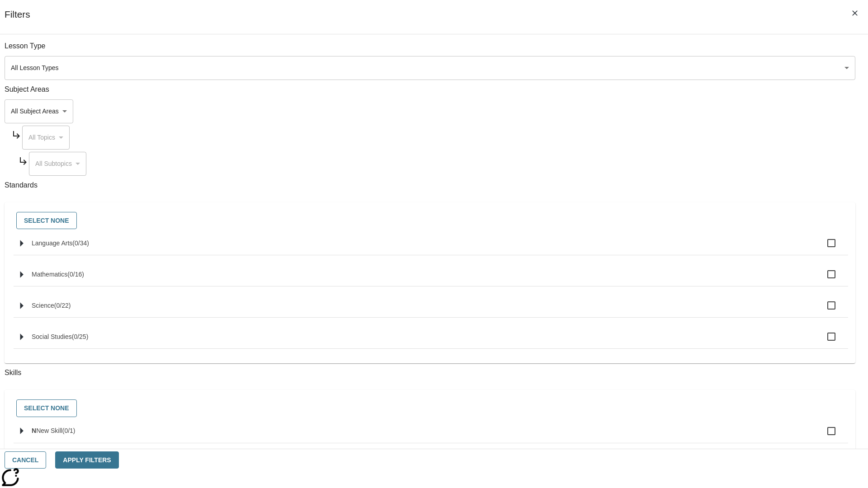 The image size is (868, 488). Describe the element at coordinates (68, 431) in the screenshot. I see `span: 0 skills selected/1 skills in group` at that location.